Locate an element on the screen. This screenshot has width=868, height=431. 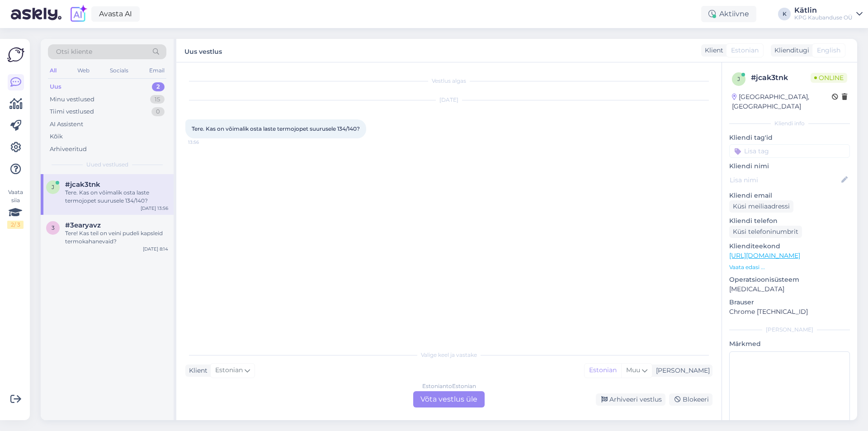
p: Kliendi telefon is located at coordinates (790, 221).